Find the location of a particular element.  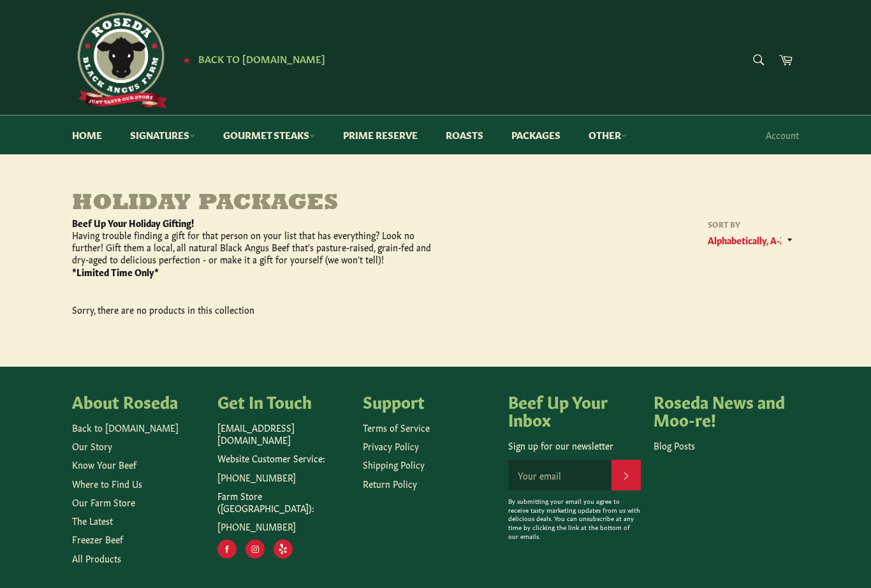

h4: Roseda News and Moo-re! is located at coordinates (720, 409).